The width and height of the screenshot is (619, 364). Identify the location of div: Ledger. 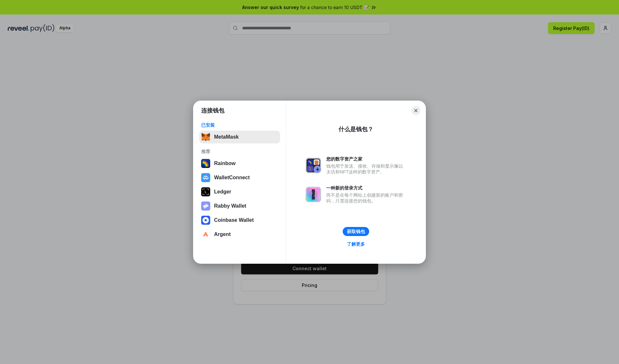
(223, 192).